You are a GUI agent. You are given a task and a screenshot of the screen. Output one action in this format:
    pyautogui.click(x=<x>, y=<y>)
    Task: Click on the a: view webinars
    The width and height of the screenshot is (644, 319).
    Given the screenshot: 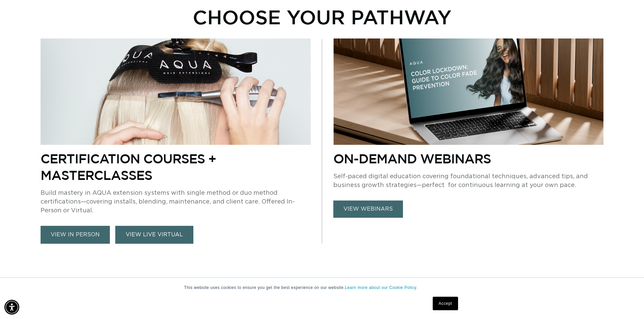 What is the action you would take?
    pyautogui.click(x=368, y=209)
    